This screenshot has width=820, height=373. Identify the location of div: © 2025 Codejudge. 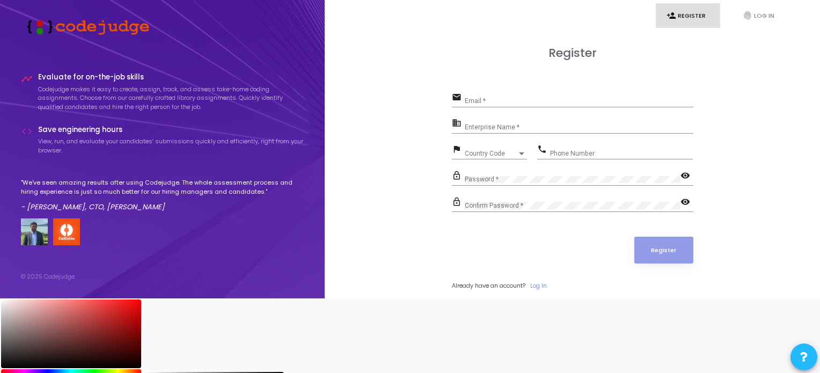
(48, 277).